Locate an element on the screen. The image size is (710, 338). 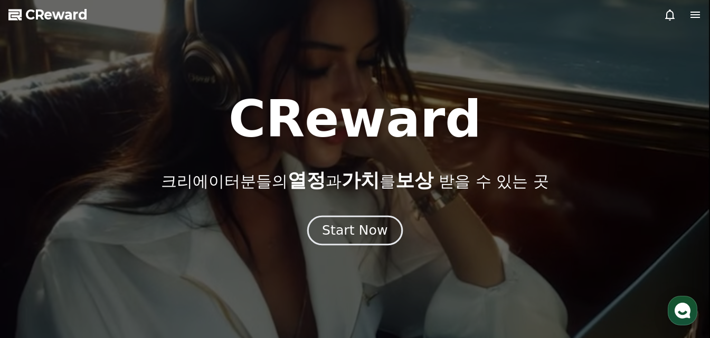
p: 크리에이터분들의 과 를 받을 수 있는 곳 is located at coordinates (355, 181).